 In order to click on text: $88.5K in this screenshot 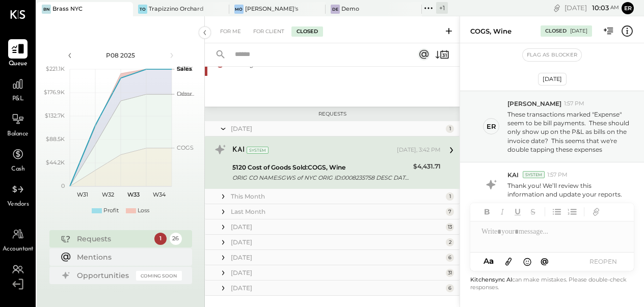, I will do `click(55, 139)`.